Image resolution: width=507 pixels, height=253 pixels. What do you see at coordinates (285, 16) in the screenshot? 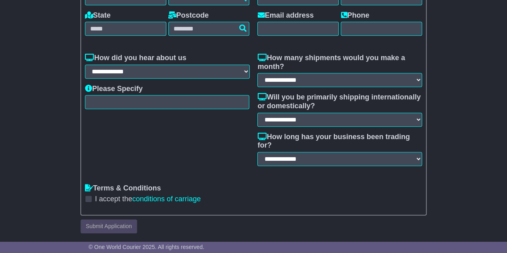
I see `label: Email address` at bounding box center [285, 16].